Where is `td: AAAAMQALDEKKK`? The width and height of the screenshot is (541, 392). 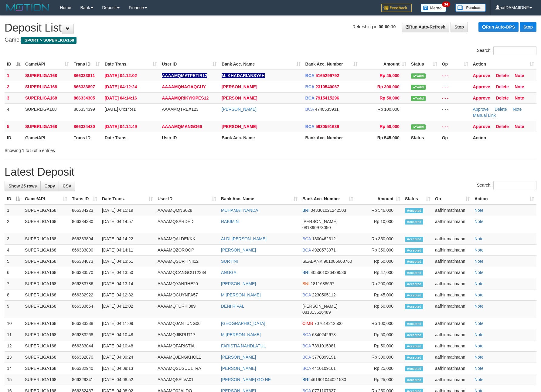
td: AAAAMQALDEKKK is located at coordinates (187, 239).